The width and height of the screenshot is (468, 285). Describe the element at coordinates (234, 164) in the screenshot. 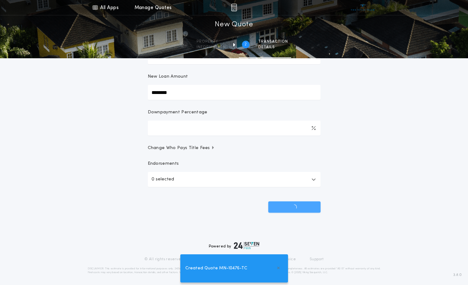

I see `p: Endorsements` at that location.